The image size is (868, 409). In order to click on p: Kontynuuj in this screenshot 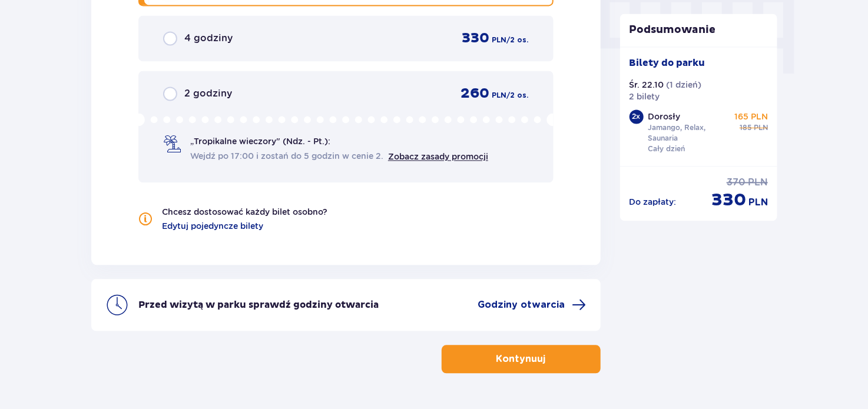, I will do `click(521, 359)`.